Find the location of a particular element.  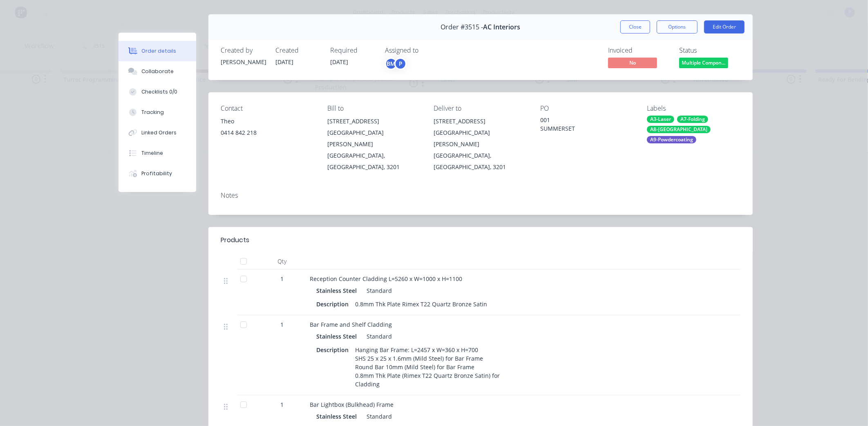

div: Invoiced is located at coordinates (639, 50).